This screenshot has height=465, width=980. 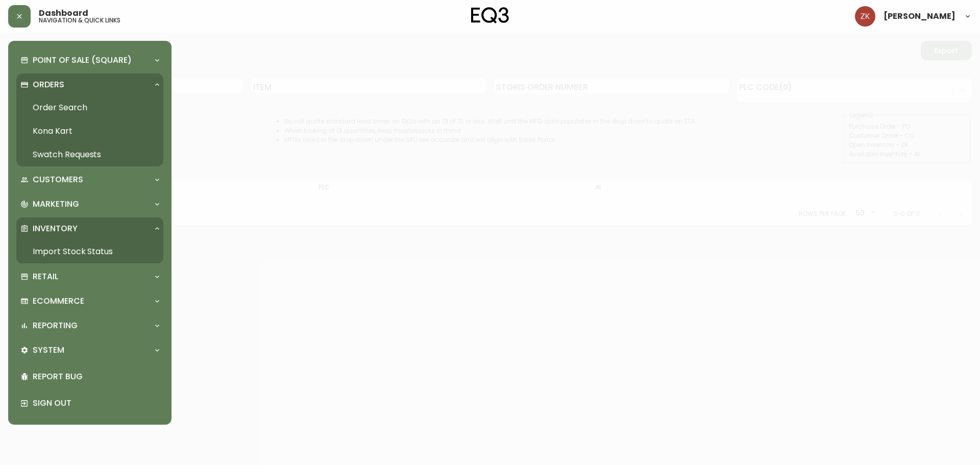 What do you see at coordinates (490, 15) in the screenshot?
I see `img: logo` at bounding box center [490, 15].